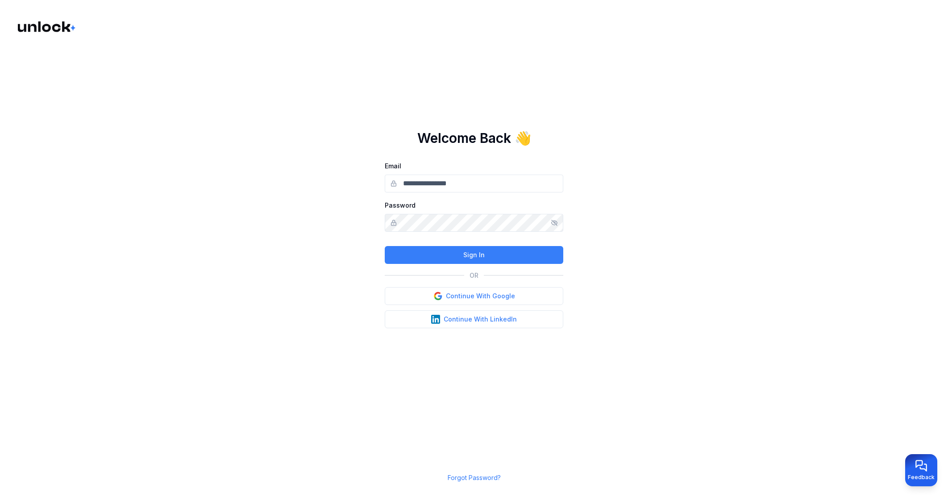 The image size is (948, 497). Describe the element at coordinates (474, 275) in the screenshot. I see `p: OR` at that location.